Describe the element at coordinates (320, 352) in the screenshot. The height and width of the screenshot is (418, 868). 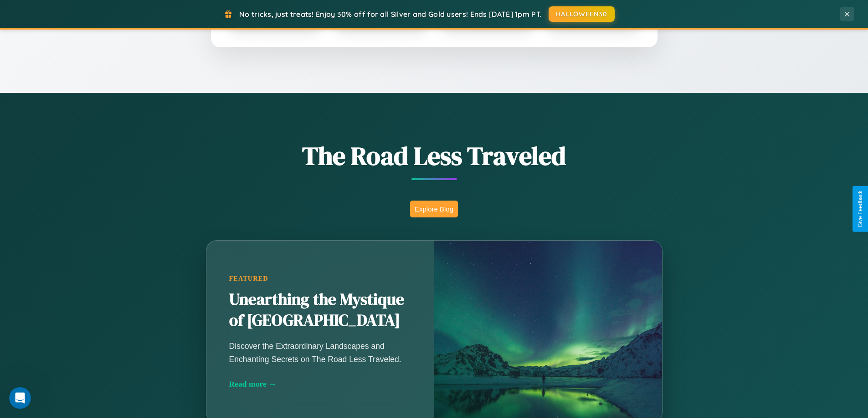
I see `p: Discover the Extraordinary Landscapes and Enchanting Secrets on The Road Less Traveled.` at that location.